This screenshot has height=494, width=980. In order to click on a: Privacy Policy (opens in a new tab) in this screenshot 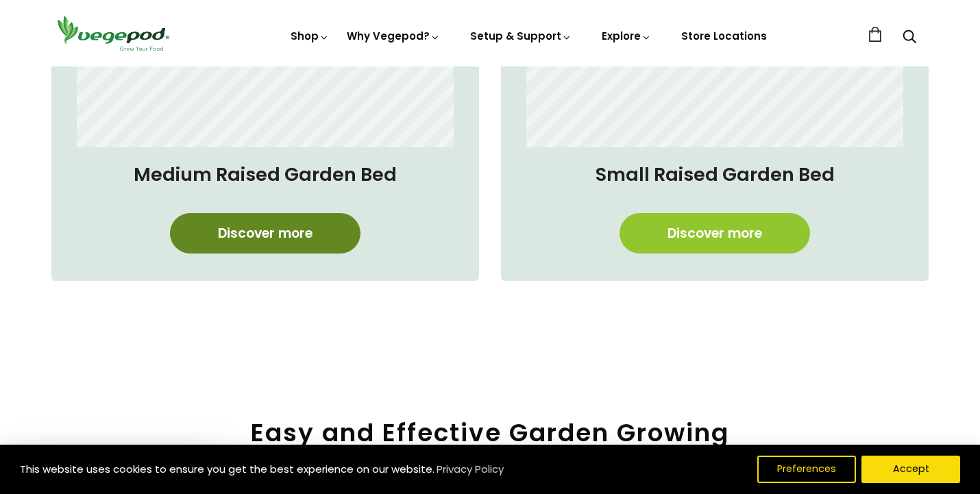, I will do `click(470, 469)`.